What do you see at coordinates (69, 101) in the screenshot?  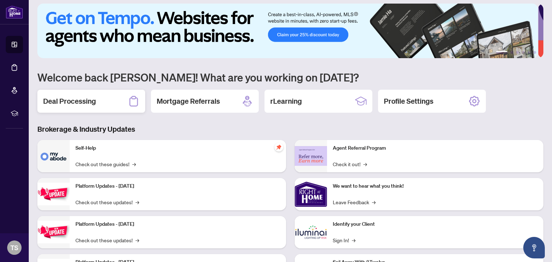 I see `h2: Deal Processing` at bounding box center [69, 101].